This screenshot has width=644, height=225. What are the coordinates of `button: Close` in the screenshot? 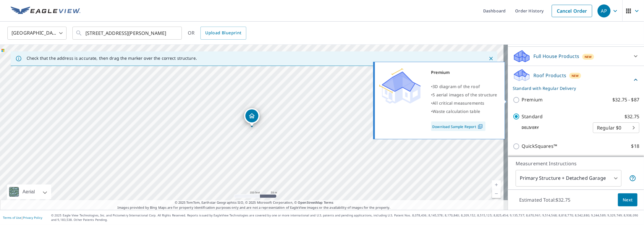 It's located at (491, 59).